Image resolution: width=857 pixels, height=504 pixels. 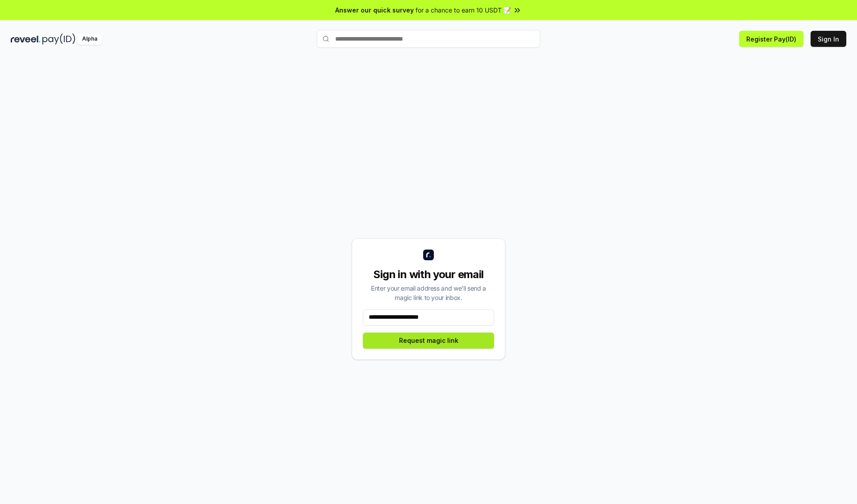 What do you see at coordinates (771, 39) in the screenshot?
I see `button: Register Pay(ID)` at bounding box center [771, 39].